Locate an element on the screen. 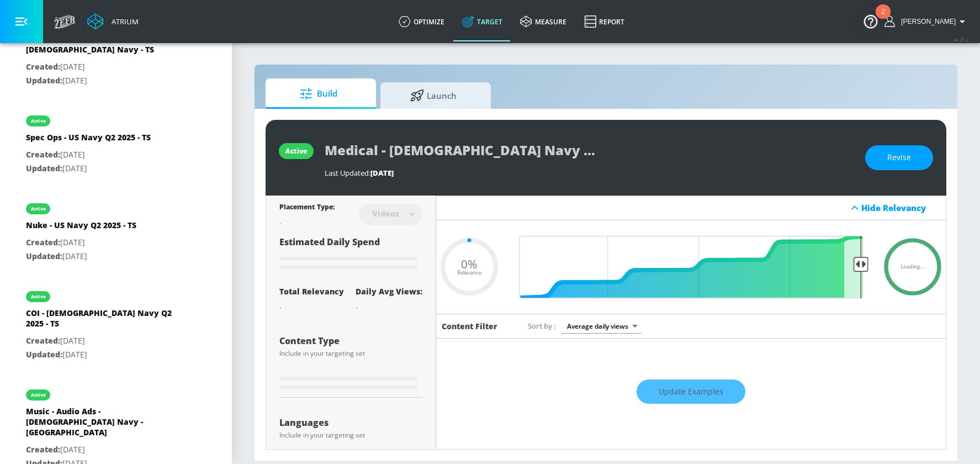 This screenshot has height=464, width=980. span: Loading... is located at coordinates (913, 266).